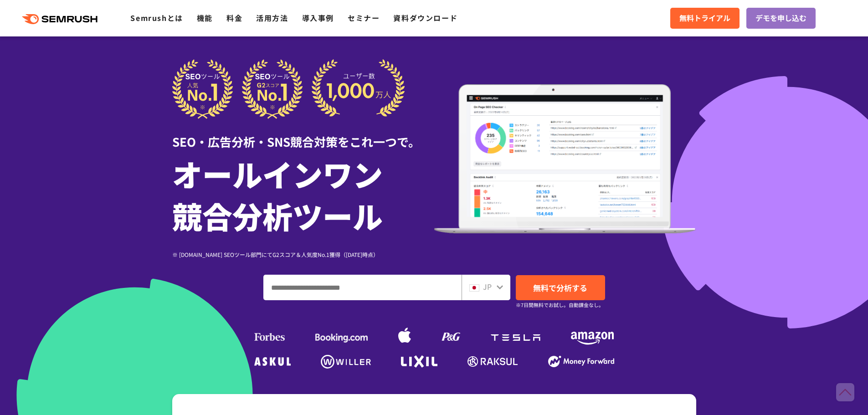 Image resolution: width=868 pixels, height=415 pixels. Describe the element at coordinates (560, 287) in the screenshot. I see `span: 無料で分析する` at that location.